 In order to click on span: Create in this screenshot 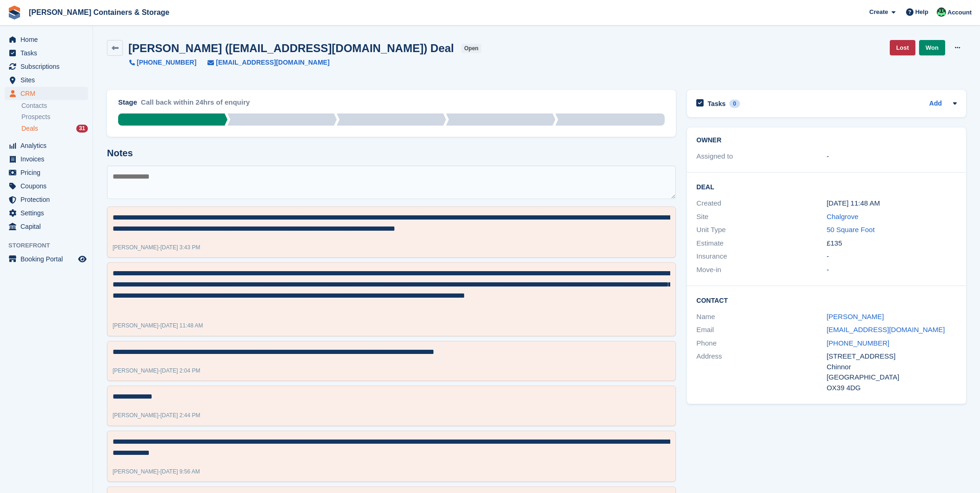, I will do `click(879, 12)`.